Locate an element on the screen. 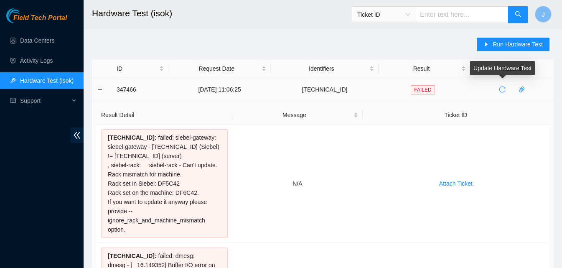 This screenshot has height=268, width=562. a: Activity Logs is located at coordinates (36, 61).